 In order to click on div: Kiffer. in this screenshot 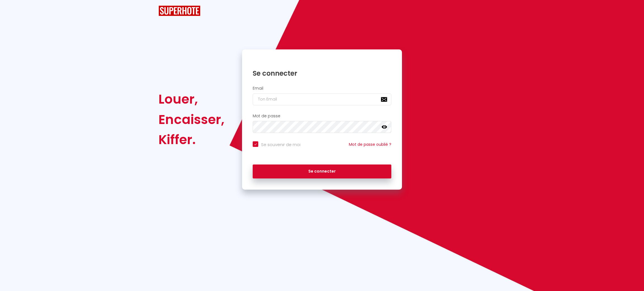, I will do `click(191, 140)`.